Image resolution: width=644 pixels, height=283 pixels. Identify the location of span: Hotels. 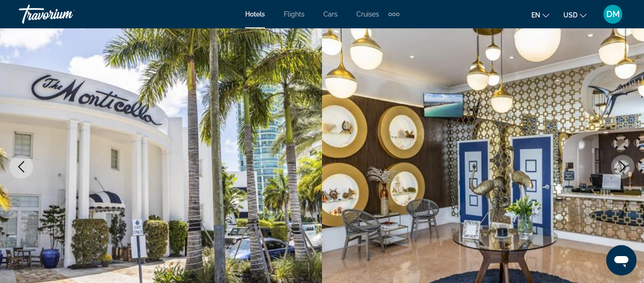
(255, 14).